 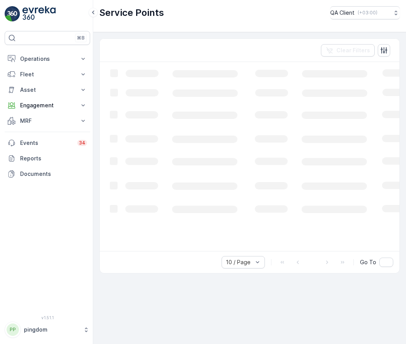 I want to click on button: MRF, so click(x=47, y=121).